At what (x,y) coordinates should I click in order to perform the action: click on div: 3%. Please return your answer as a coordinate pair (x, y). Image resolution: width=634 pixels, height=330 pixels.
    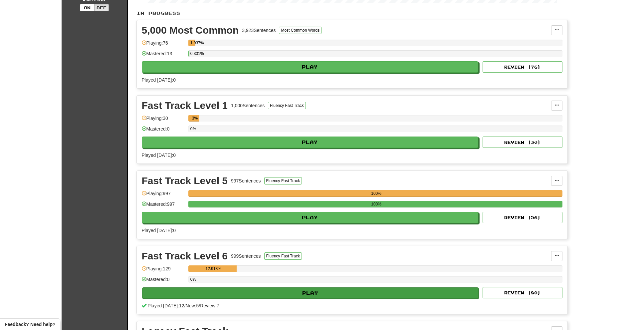
    Looking at the image, I should click on (195, 118).